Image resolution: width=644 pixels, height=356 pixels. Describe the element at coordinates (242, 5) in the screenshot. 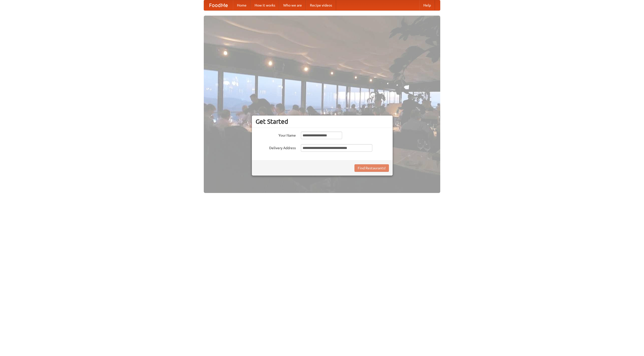

I see `a: Home` at that location.